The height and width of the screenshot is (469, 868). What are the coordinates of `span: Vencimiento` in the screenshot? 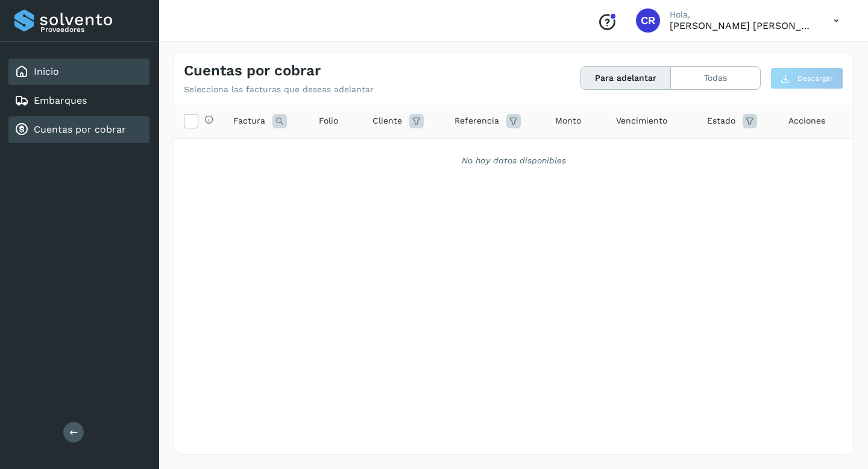 It's located at (641, 120).